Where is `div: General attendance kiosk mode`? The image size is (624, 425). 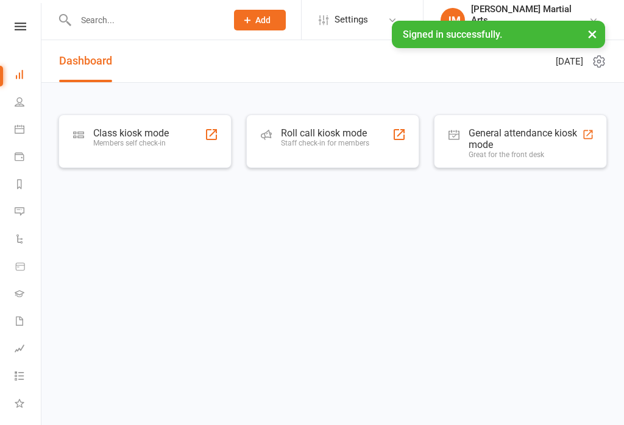
div: General attendance kiosk mode is located at coordinates (525, 139).